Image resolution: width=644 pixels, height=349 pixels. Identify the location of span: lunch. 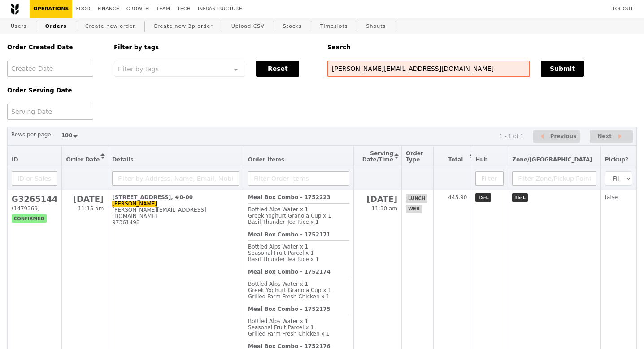
(417, 198).